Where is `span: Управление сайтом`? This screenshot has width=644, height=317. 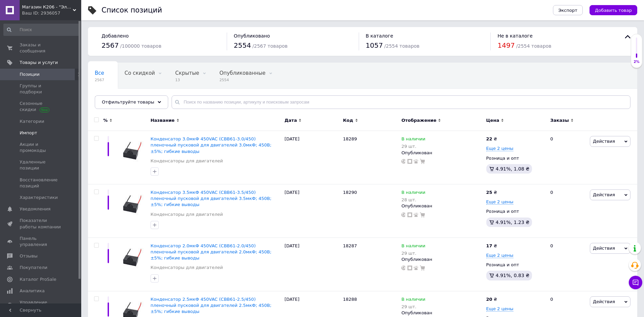
span: Управление сайтом is located at coordinates (41, 305).